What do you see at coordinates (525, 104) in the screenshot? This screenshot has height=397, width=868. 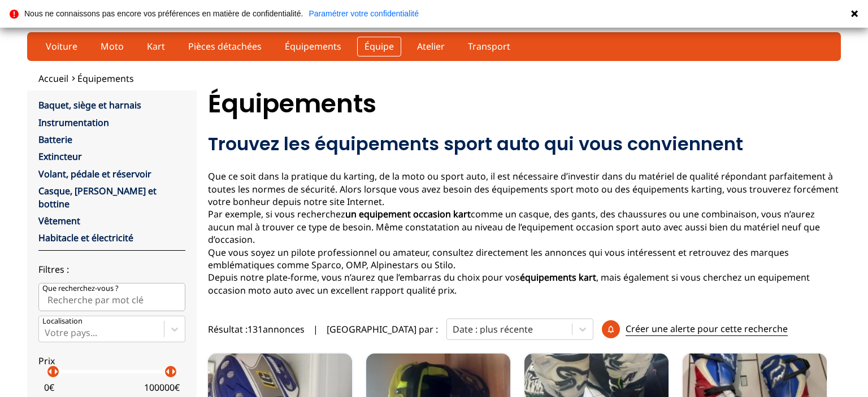 I see `h1: Équipements` at bounding box center [525, 104].